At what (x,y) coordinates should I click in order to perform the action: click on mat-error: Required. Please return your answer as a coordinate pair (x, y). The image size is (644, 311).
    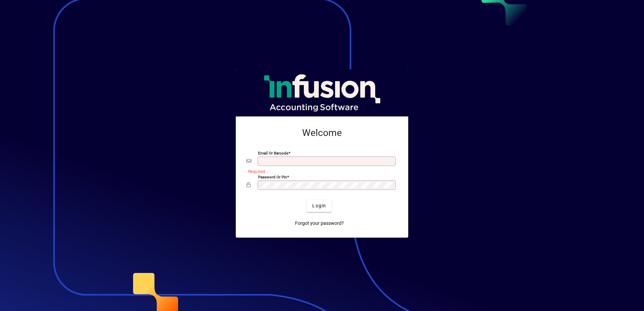
    Looking at the image, I should click on (320, 171).